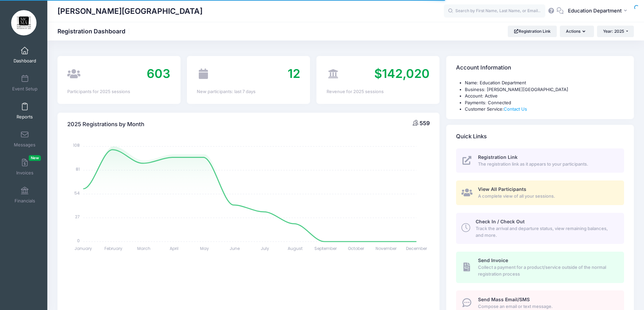 This screenshot has height=310, width=644. I want to click on span: Collect a payment for a product/service outside of the normal registration process, so click(547, 271).